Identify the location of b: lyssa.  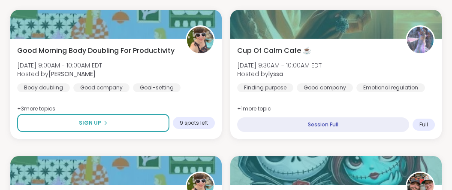
(276, 74).